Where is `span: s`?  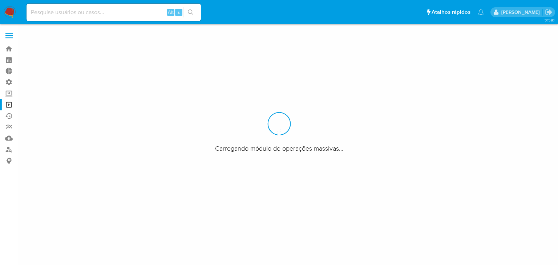
span: s is located at coordinates (179, 12).